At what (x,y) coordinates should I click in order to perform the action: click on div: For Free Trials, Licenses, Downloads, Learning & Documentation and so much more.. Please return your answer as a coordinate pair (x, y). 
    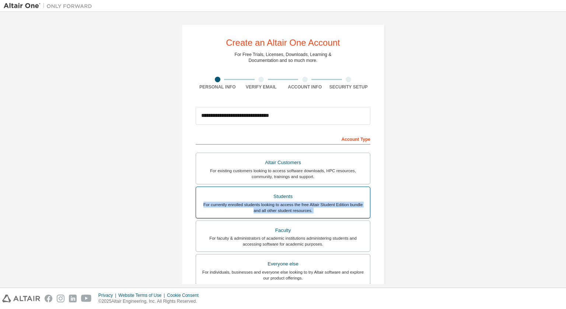
    Looking at the image, I should click on (283, 58).